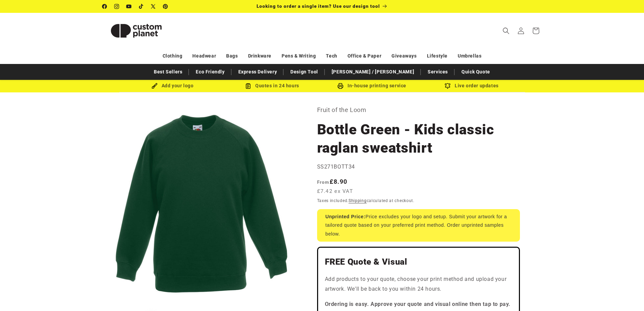 The width and height of the screenshot is (644, 311). I want to click on img: Order Updates Icon, so click(248, 86).